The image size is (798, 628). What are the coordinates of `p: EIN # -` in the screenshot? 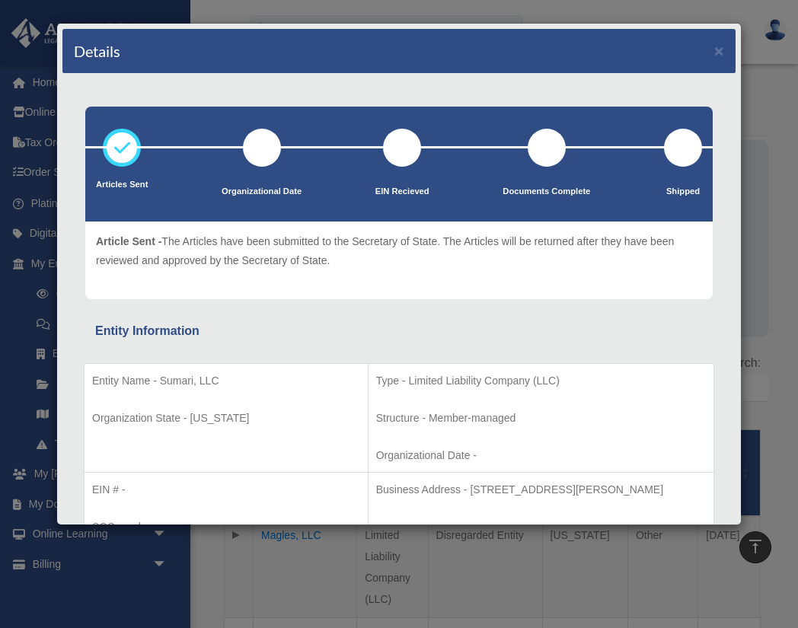 It's located at (226, 490).